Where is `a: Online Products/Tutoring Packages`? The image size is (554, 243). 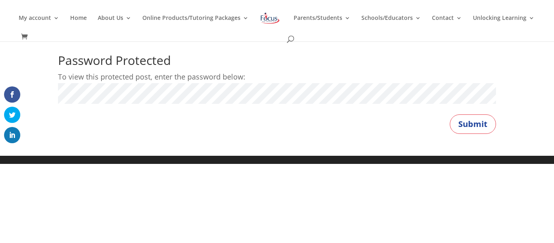 a: Online Products/Tutoring Packages is located at coordinates (195, 24).